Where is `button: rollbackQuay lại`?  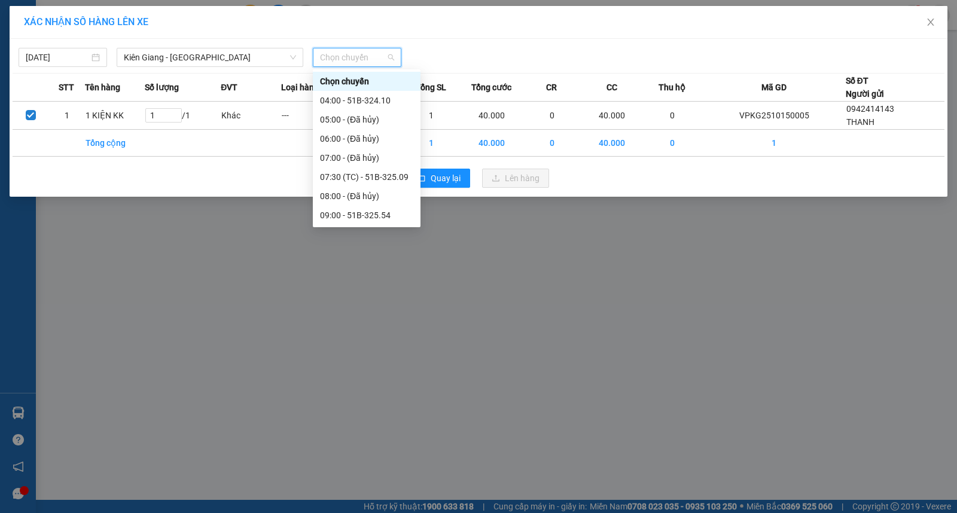 button: rollbackQuay lại is located at coordinates (439, 178).